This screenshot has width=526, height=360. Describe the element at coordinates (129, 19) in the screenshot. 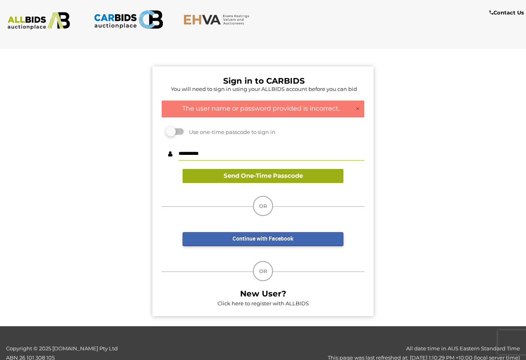

I see `img: CARBIDS.com.au` at that location.